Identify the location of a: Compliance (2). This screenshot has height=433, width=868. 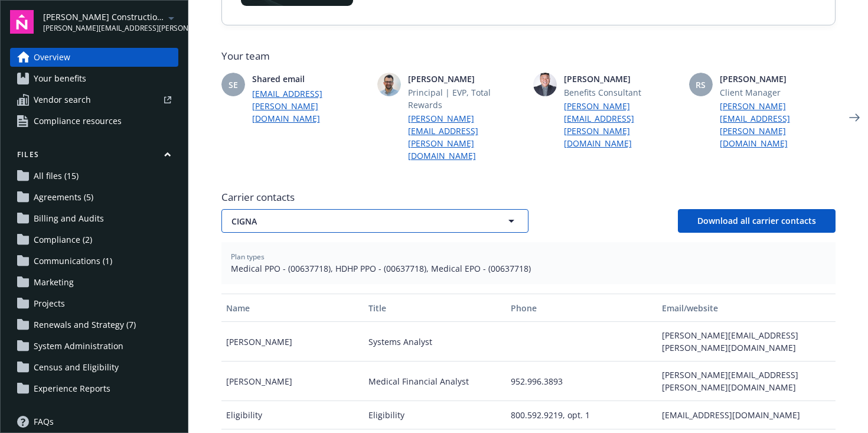
(94, 240).